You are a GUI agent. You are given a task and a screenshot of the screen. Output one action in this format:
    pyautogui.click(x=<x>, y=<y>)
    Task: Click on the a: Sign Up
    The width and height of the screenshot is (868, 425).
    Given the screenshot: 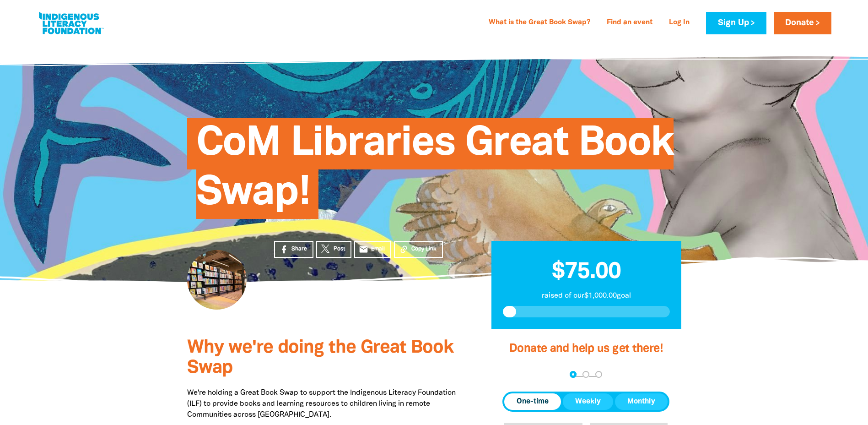 What is the action you would take?
    pyautogui.click(x=736, y=23)
    